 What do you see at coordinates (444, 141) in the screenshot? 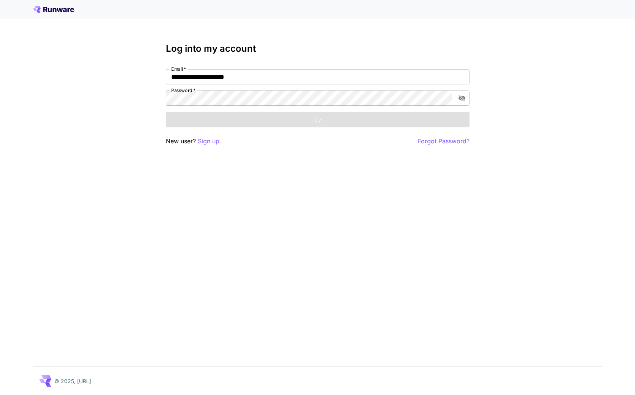
I see `p: Forgot Password?` at bounding box center [444, 141].